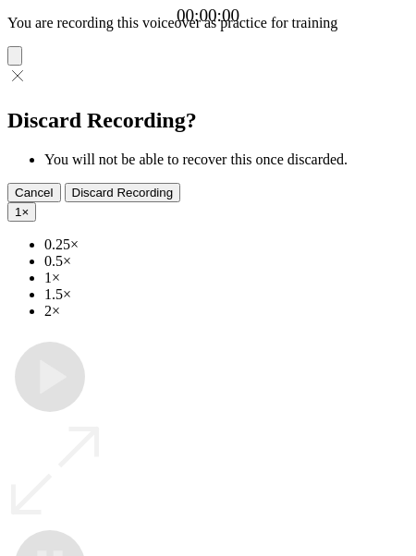 The height and width of the screenshot is (556, 416). I want to click on li: 0.5×, so click(226, 261).